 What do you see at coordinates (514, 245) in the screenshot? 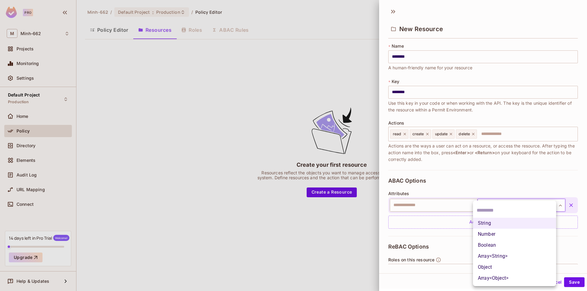
I see `li: Boolean` at bounding box center [514, 245].